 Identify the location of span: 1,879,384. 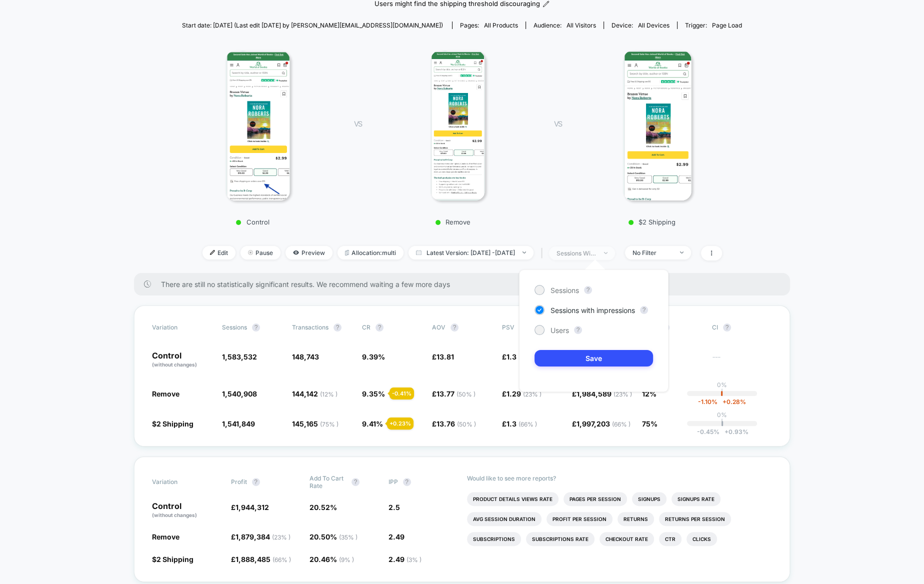
(263, 536).